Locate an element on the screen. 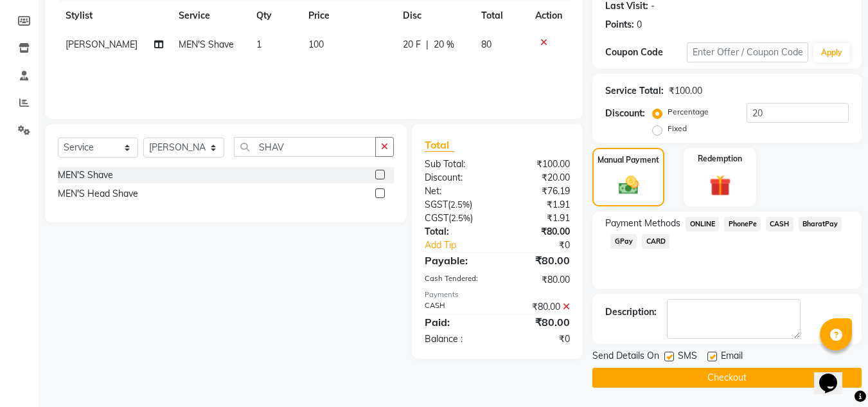  span: GPay is located at coordinates (623, 241).